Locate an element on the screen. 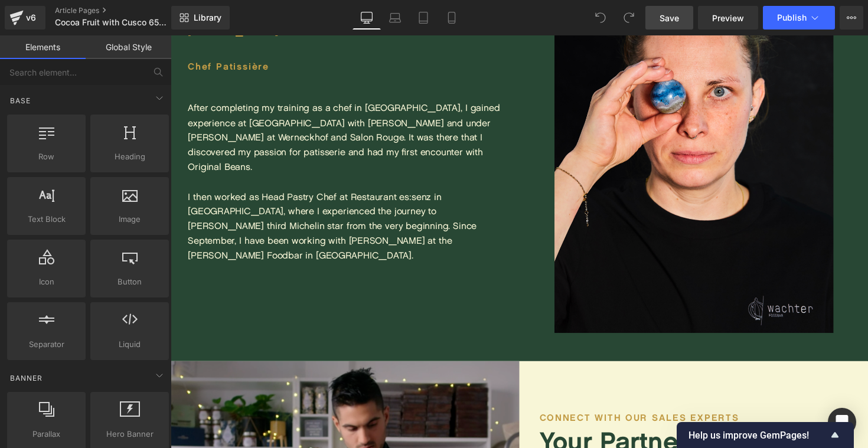 Image resolution: width=868 pixels, height=448 pixels. button: Show survey - Help us improve GemPages! is located at coordinates (765, 435).